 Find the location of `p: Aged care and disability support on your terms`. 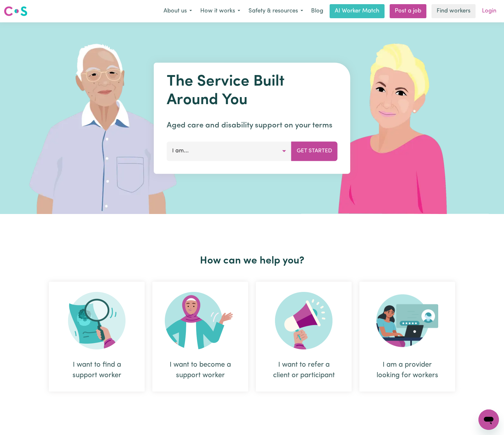

p: Aged care and disability support on your terms is located at coordinates (252, 126).